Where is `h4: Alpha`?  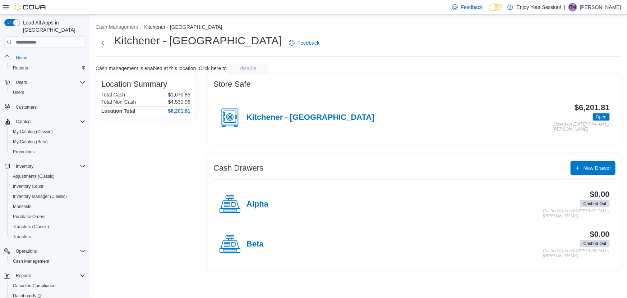 h4: Alpha is located at coordinates (257, 204).